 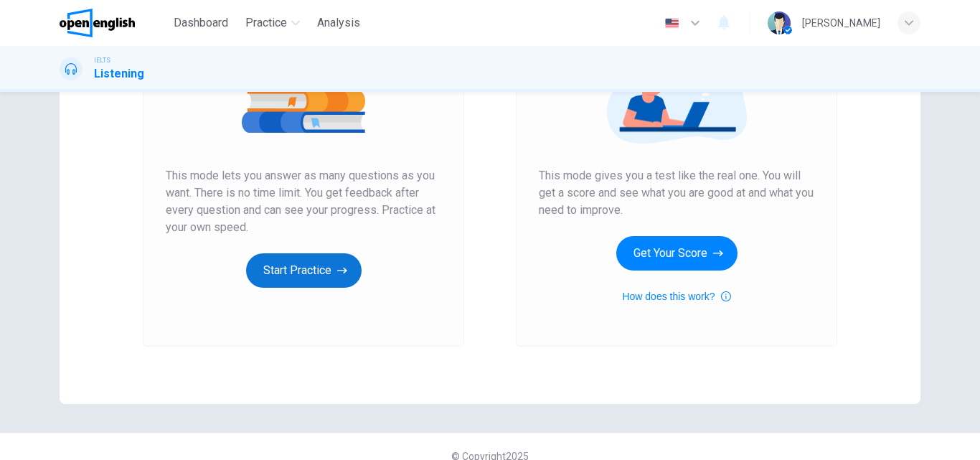 I want to click on button: Dashboard, so click(x=201, y=23).